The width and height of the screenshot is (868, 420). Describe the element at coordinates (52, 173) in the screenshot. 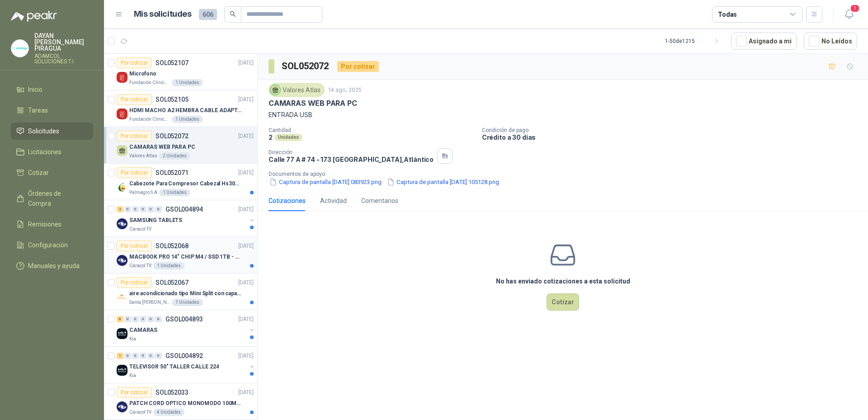

I see `a: Cotizar` at that location.